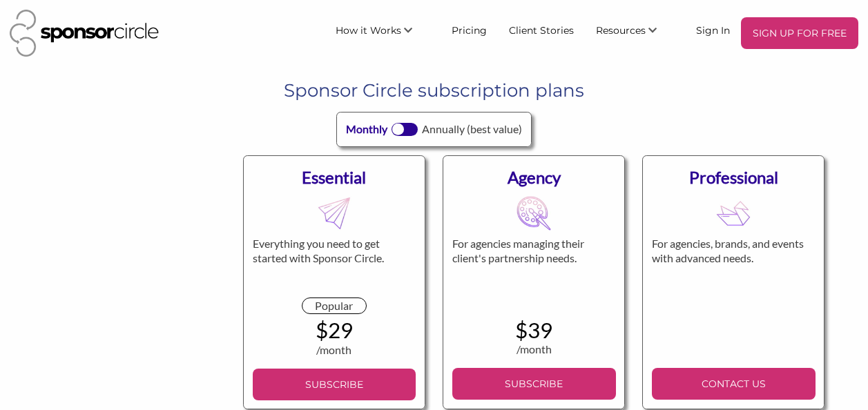 The width and height of the screenshot is (868, 410). What do you see at coordinates (534, 178) in the screenshot?
I see `div: Agency` at bounding box center [534, 178].